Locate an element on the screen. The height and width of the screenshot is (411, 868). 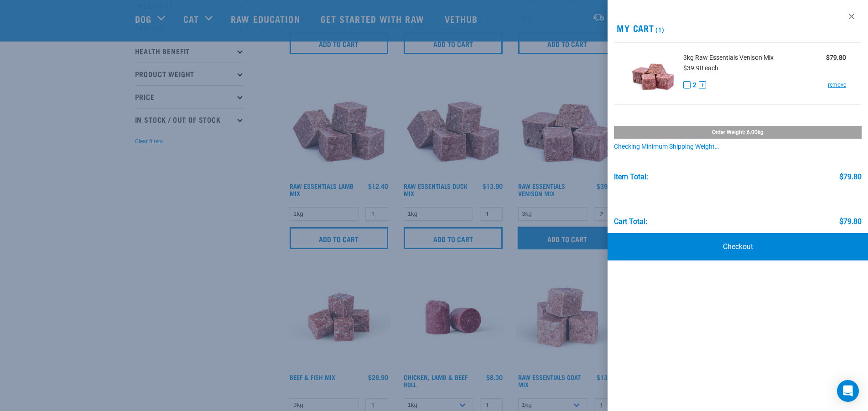
div: Cart total: is located at coordinates (631, 221).